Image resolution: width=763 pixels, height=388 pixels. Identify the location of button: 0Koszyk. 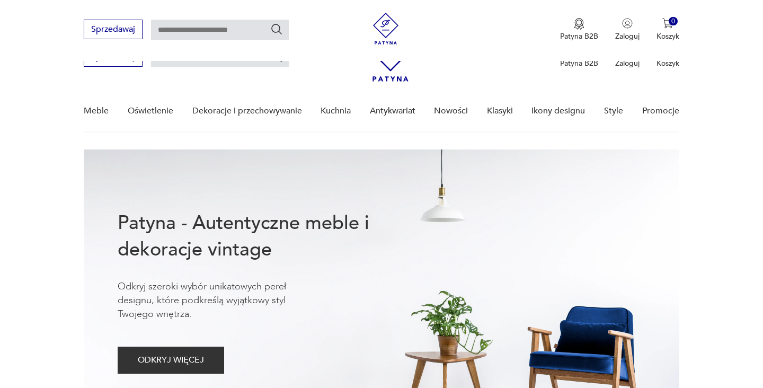
(668, 30).